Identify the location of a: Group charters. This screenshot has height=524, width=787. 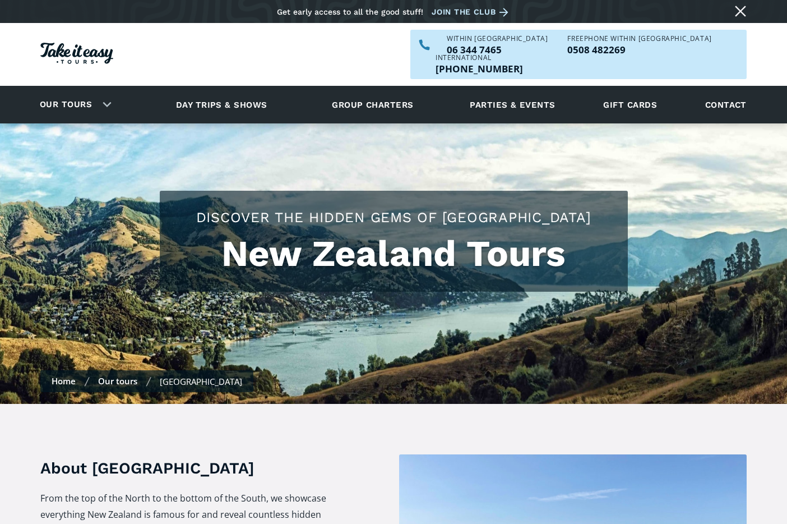
(372, 104).